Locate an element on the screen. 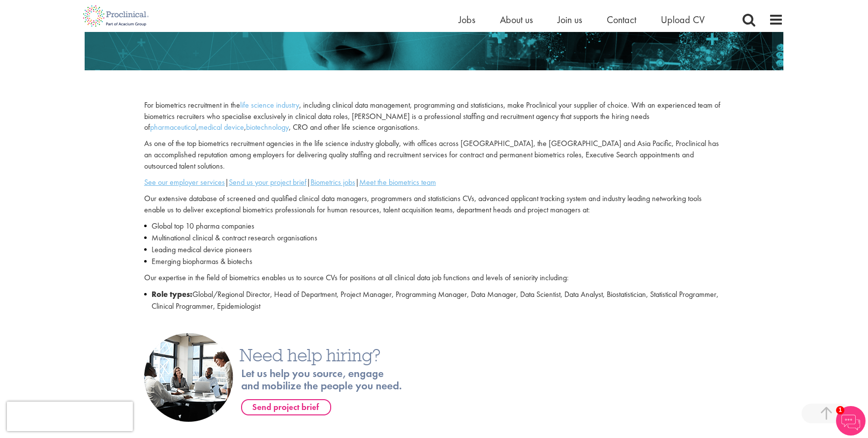 The width and height of the screenshot is (868, 438). span: Join us is located at coordinates (569, 19).